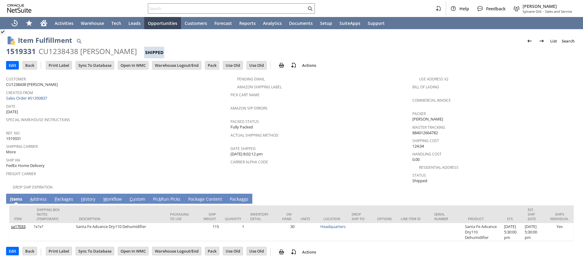 This screenshot has height=279, width=583. I want to click on a: Status, so click(419, 175).